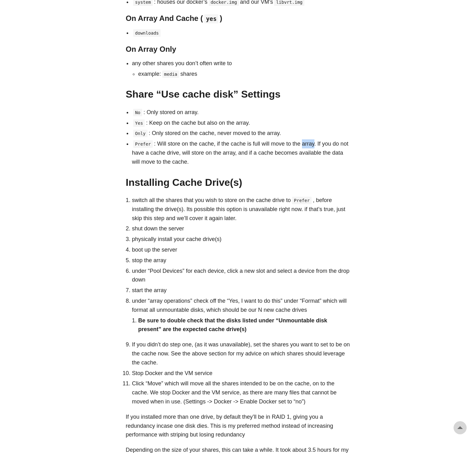 The width and height of the screenshot is (476, 453). I want to click on code: media, so click(171, 74).